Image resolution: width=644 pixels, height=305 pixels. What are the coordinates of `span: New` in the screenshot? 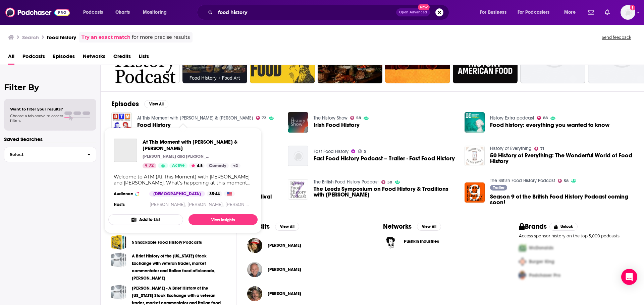 It's located at (424, 7).